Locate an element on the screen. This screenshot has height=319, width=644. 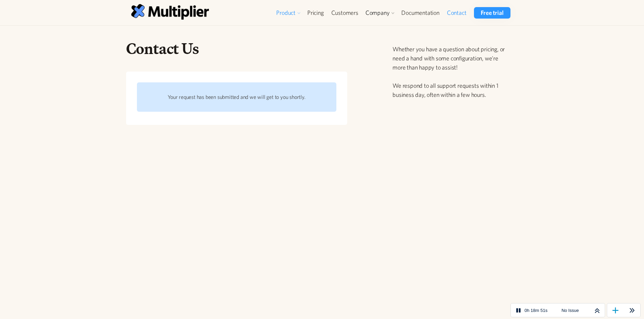
a: Documentation is located at coordinates (420, 13).